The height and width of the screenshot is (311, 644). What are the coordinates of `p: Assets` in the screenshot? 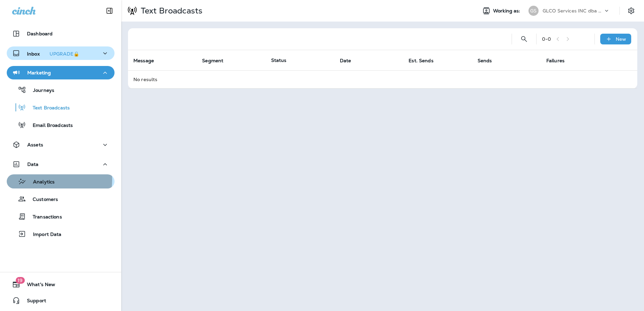 It's located at (35, 145).